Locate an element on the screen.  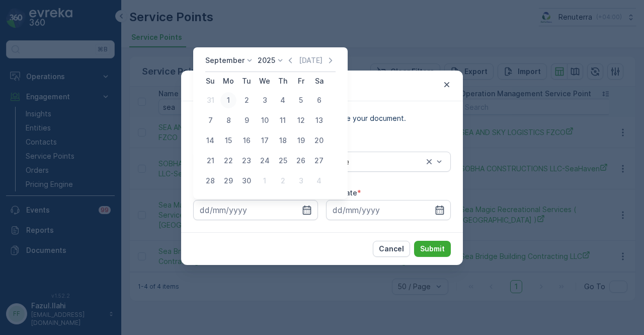
div: 12 is located at coordinates (301, 120).